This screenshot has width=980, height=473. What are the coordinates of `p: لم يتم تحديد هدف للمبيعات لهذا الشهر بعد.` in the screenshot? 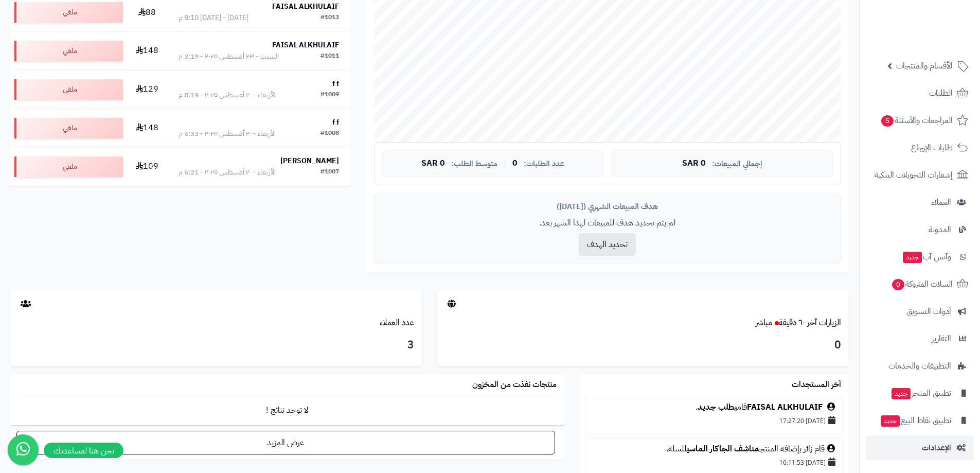 It's located at (607, 223).